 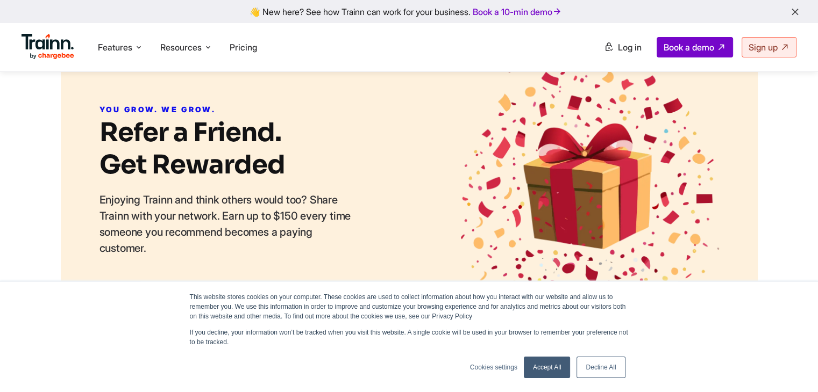 What do you see at coordinates (409, 338) in the screenshot?
I see `p: If you decline, your information won’t be tracked when you visit this website. A single cookie wi...` at bounding box center [409, 338].